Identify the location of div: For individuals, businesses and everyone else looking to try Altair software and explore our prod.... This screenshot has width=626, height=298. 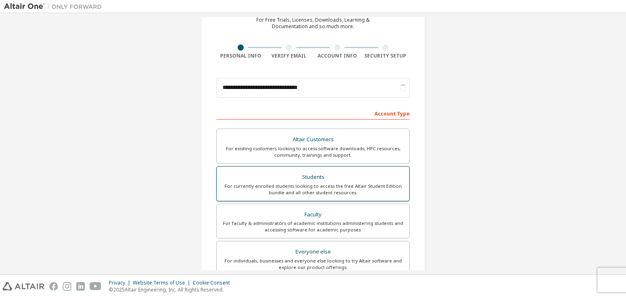
(313, 264).